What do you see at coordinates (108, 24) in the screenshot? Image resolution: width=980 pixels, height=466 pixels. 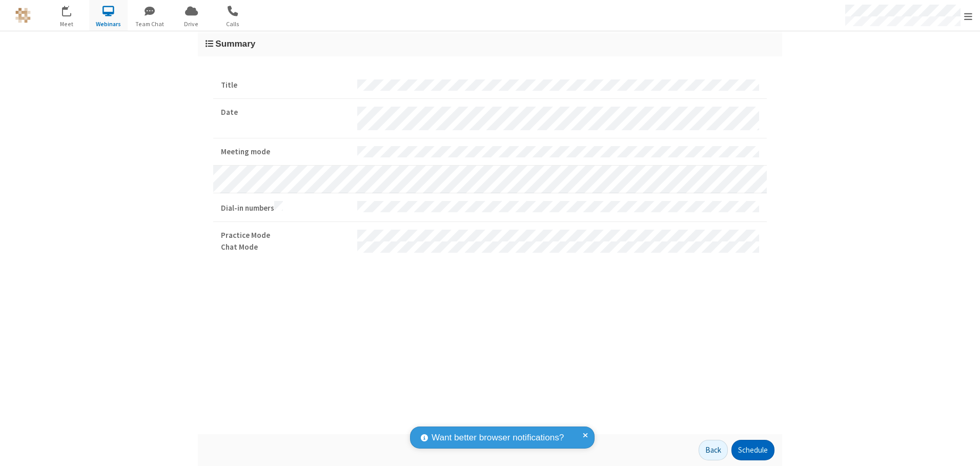 I see `span: Webinars` at bounding box center [108, 24].